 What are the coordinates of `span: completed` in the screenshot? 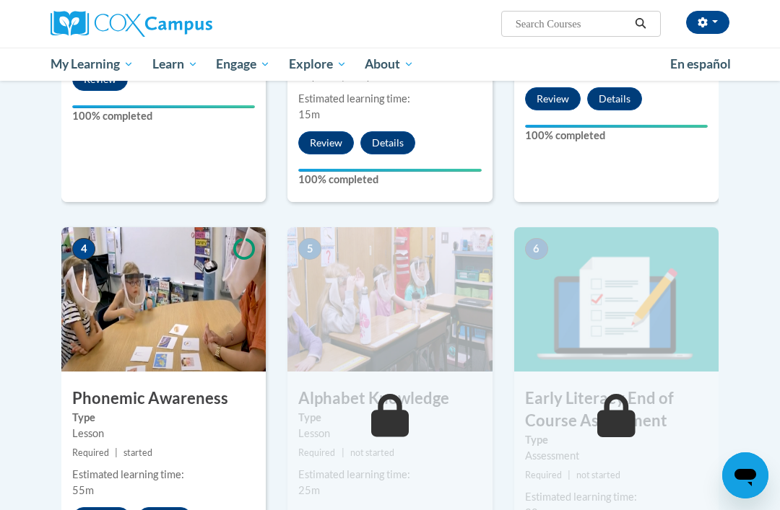 It's located at (371, 77).